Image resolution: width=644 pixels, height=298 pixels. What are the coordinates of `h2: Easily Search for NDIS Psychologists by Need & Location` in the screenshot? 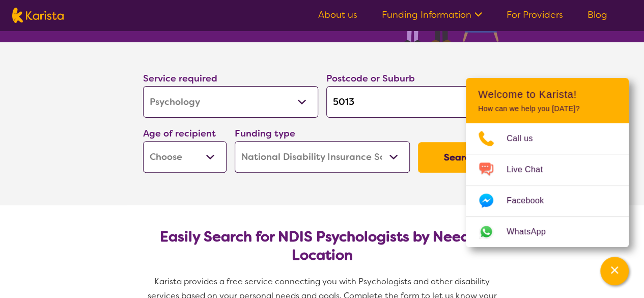 It's located at (322, 246).